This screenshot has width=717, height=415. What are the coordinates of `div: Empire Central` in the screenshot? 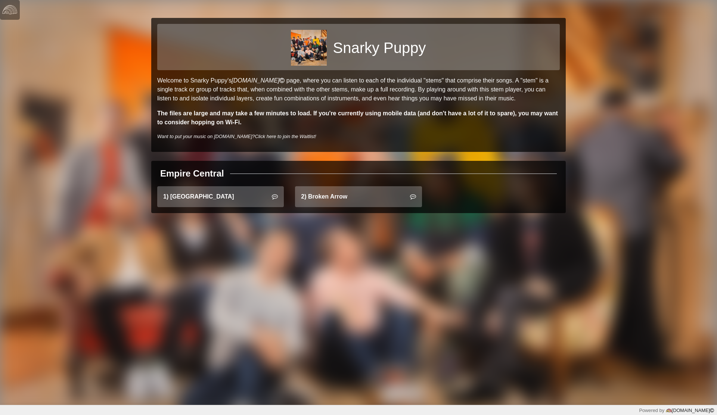 It's located at (192, 174).